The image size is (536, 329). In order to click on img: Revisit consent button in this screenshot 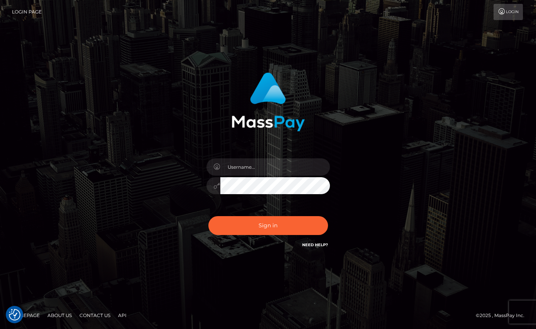, I will do `click(15, 315)`.